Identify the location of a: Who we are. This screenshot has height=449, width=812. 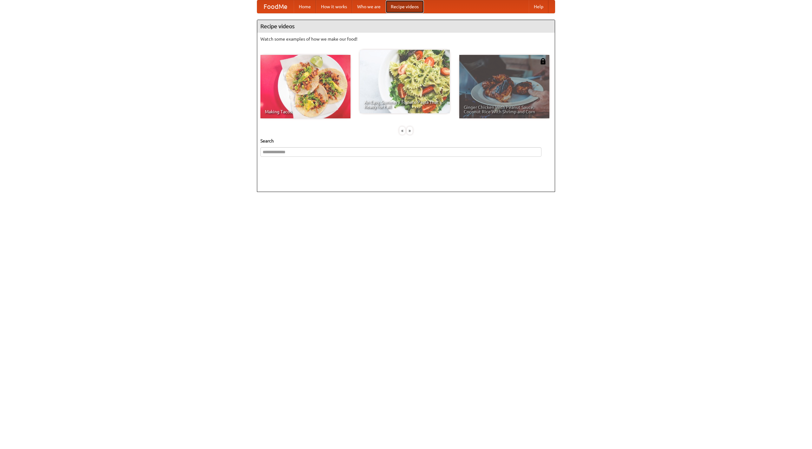
(369, 7).